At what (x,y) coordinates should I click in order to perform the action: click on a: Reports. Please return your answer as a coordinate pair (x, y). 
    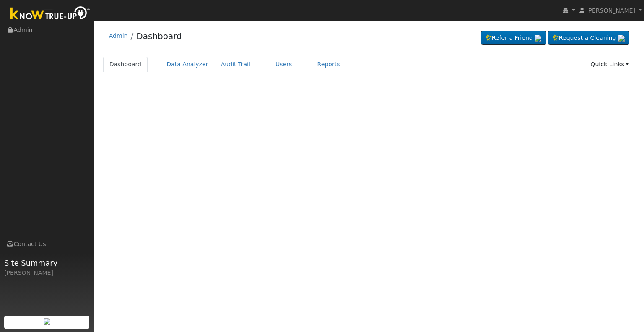
    Looking at the image, I should click on (329, 64).